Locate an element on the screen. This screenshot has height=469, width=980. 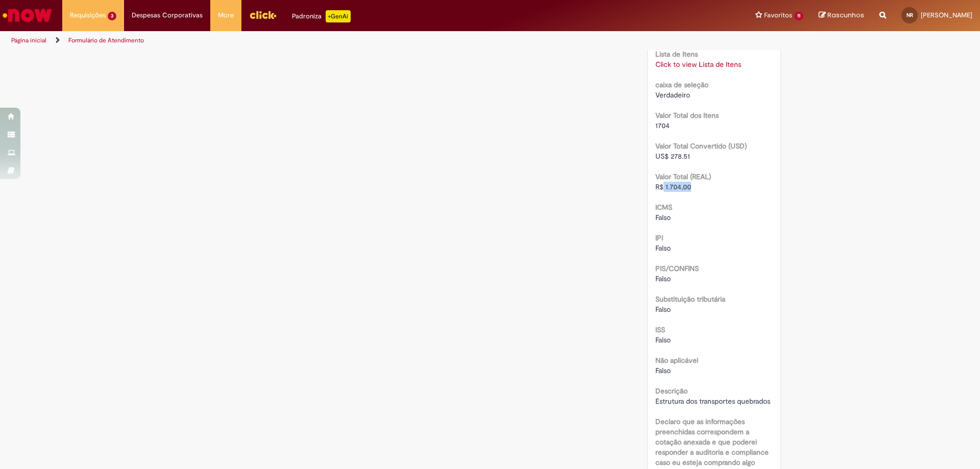
a: Click to view Lista de Itens is located at coordinates (698, 65).